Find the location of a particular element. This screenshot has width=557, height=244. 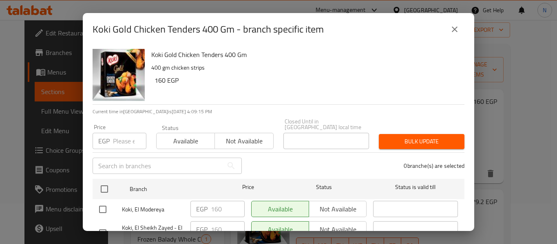

p: 400 gm chicken strips is located at coordinates (305, 68).